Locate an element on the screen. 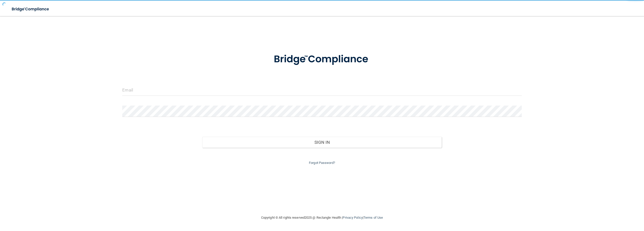  a: Terms of Use is located at coordinates (373, 218).